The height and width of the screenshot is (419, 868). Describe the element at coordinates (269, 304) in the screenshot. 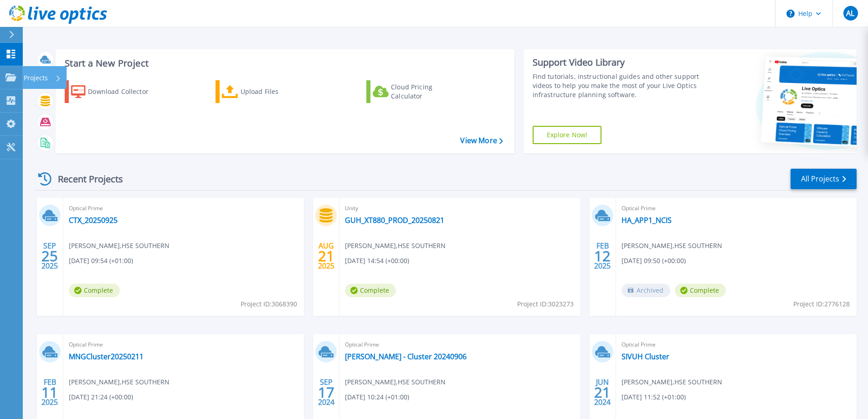

I see `span: Project ID: 3068390` at that location.